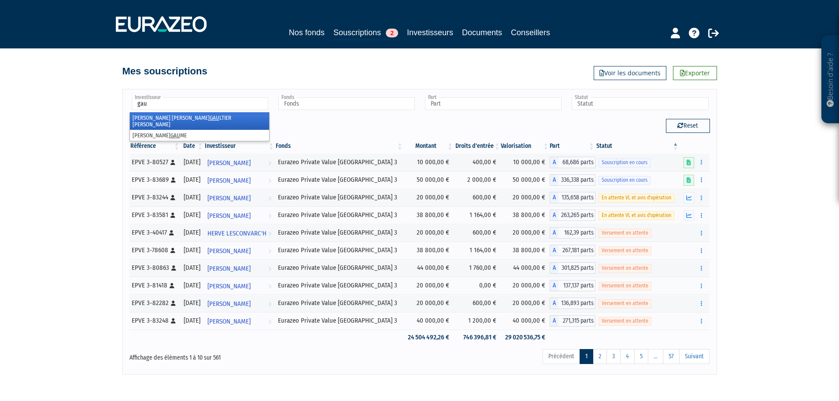 The width and height of the screenshot is (839, 401). I want to click on img: 1732889491-logotype_eurazeo_blanc_rvb.png, so click(161, 24).